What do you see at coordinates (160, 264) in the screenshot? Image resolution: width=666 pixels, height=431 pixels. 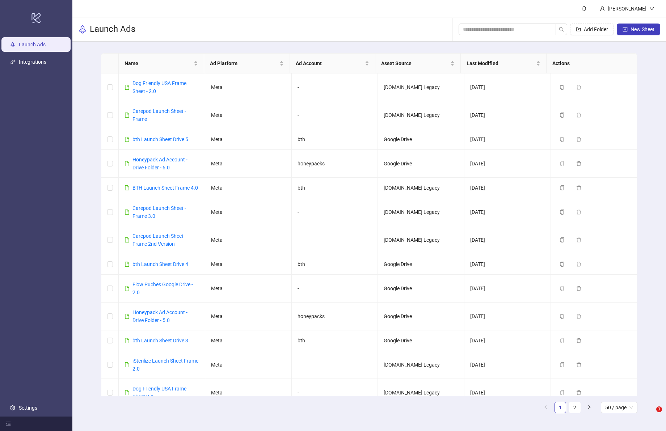 I see `a: bth Launch Sheet Drive 4` at bounding box center [160, 264].